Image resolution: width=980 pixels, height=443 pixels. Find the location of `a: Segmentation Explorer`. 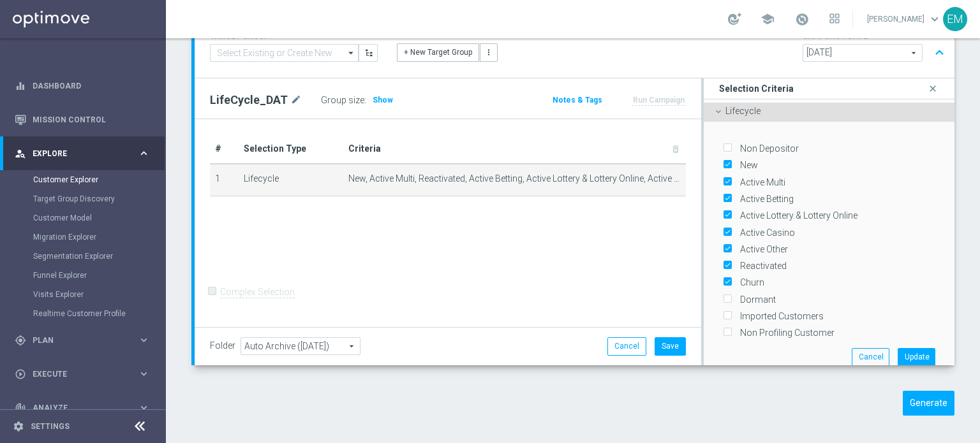

a: Segmentation Explorer is located at coordinates (83, 256).